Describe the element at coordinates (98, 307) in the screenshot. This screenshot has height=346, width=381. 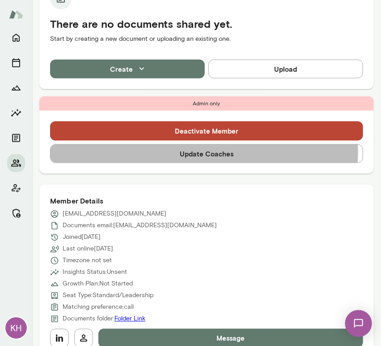
I see `p: Matching preference: call` at that location.